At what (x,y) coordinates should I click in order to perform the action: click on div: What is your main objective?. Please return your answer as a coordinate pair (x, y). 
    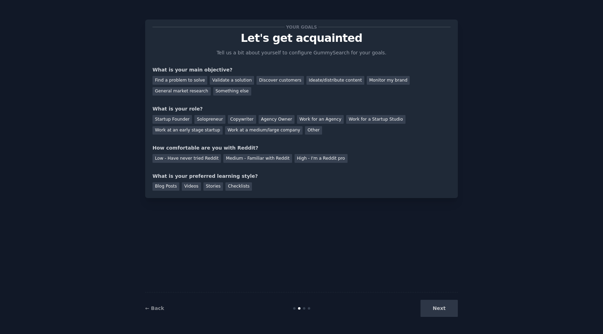
    Looking at the image, I should click on (301, 70).